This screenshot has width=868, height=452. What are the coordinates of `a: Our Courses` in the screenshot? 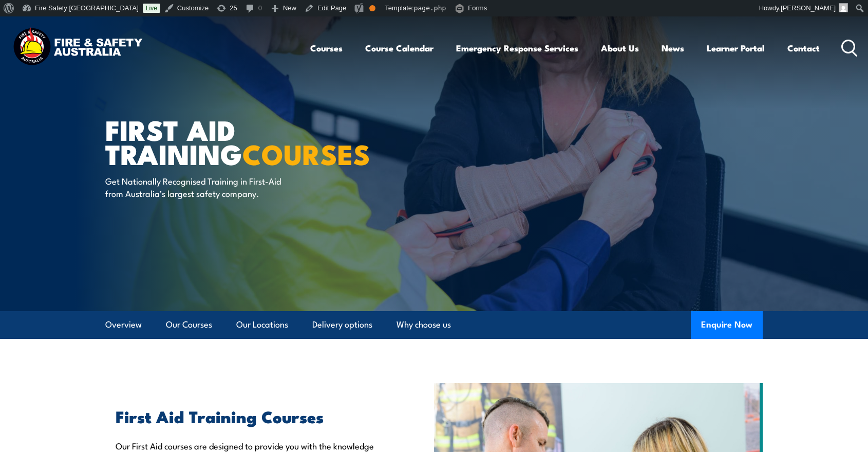 It's located at (189, 324).